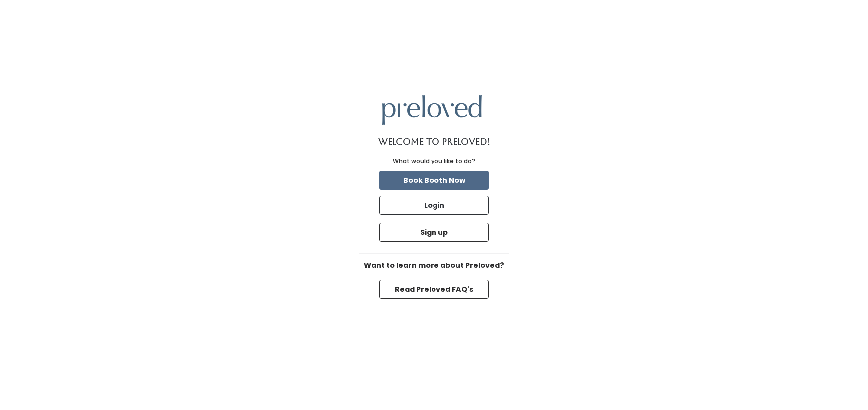 Image resolution: width=868 pixels, height=410 pixels. Describe the element at coordinates (434, 205) in the screenshot. I see `a: Login` at that location.